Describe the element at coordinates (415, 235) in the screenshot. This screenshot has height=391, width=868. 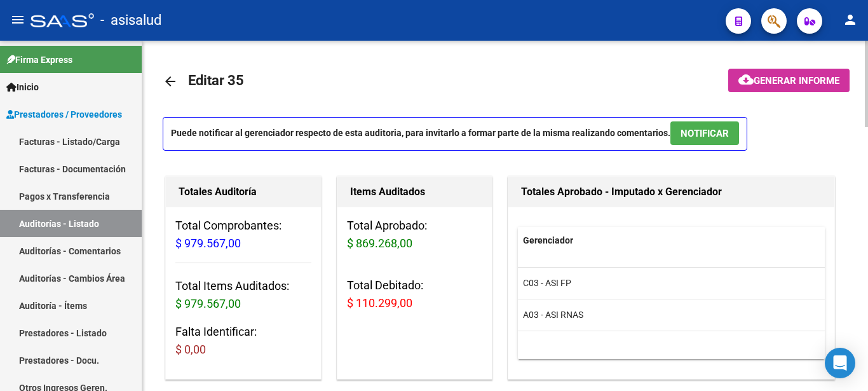
I see `h3: Total Aprobado:` at that location.